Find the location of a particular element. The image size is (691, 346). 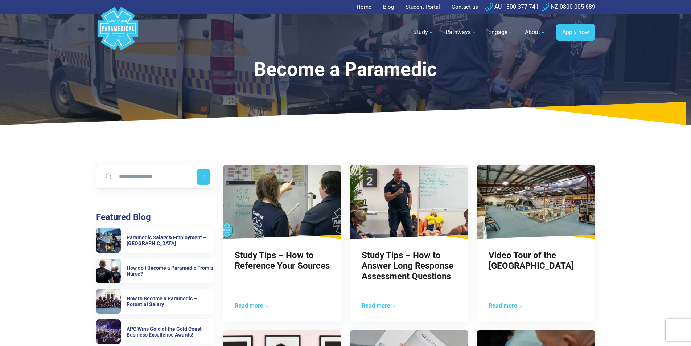

img: How to Become a Paramedic – Potential Salary is located at coordinates (108, 301).